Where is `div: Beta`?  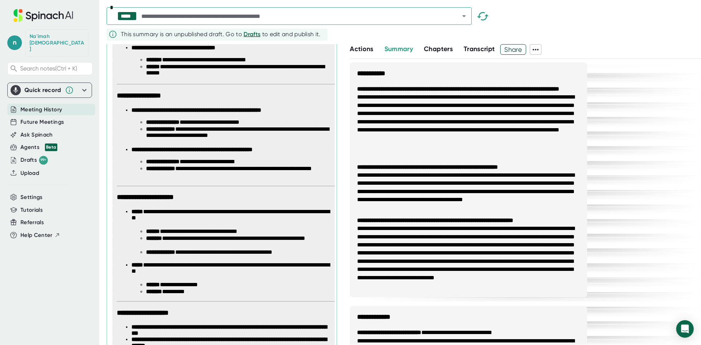
div: Beta is located at coordinates (51, 147).